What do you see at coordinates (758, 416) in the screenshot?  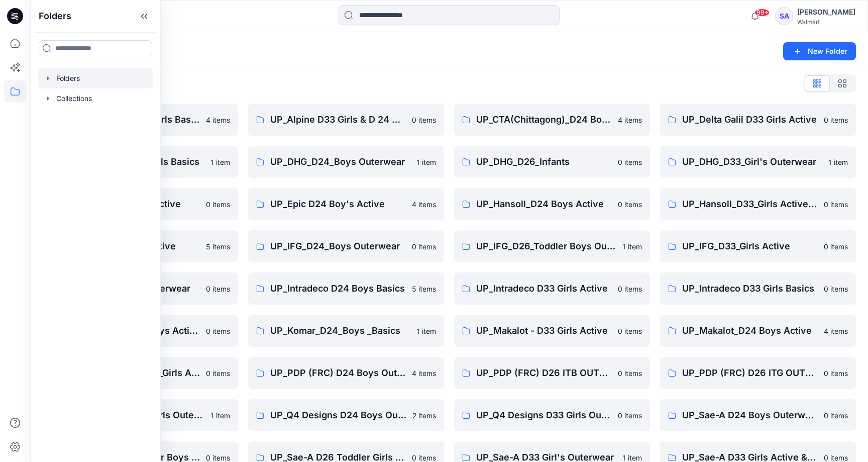 I see `a: UP_Sae-A D24 Boys Outerwear0 items` at bounding box center [758, 416].